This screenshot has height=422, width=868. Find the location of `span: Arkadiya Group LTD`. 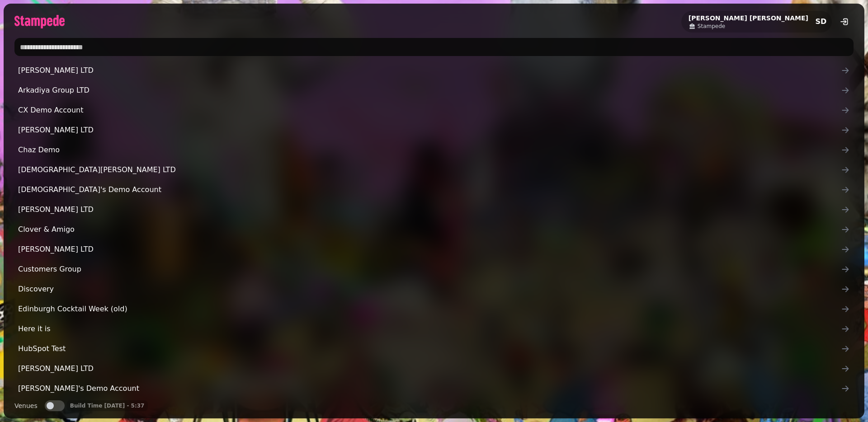

span: Arkadiya Group LTD is located at coordinates (429, 91).